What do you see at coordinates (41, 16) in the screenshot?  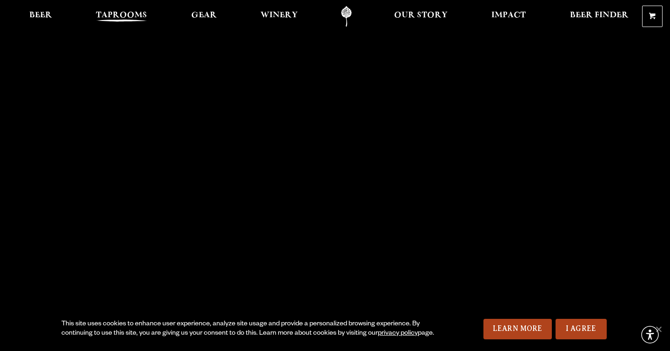 I see `a: Beer` at bounding box center [41, 16].